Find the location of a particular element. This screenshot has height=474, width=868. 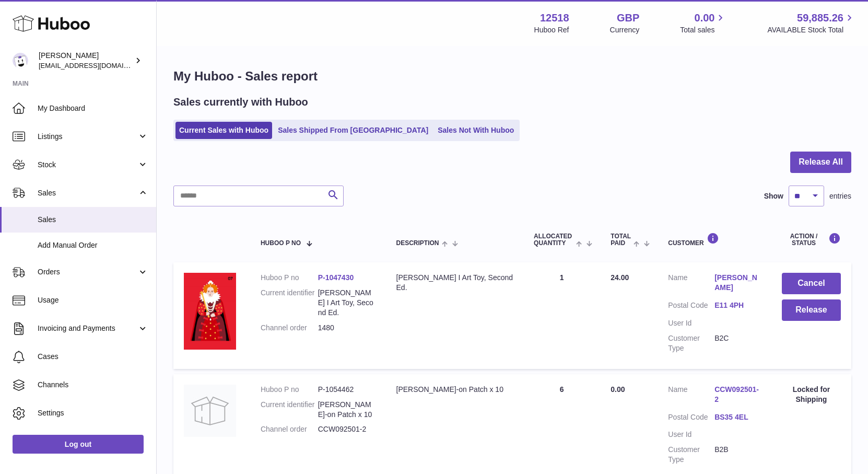

span: Orders is located at coordinates (87, 272).